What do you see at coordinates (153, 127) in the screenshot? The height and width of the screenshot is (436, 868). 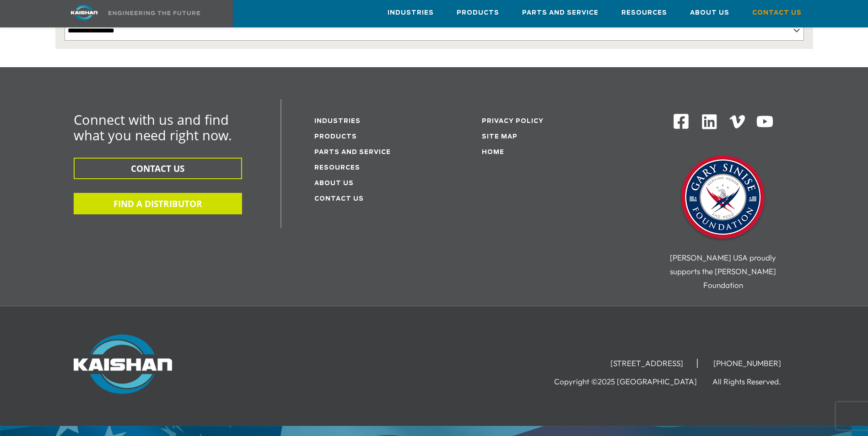 I see `span: Connect with us and find what you need right now.` at bounding box center [153, 127].